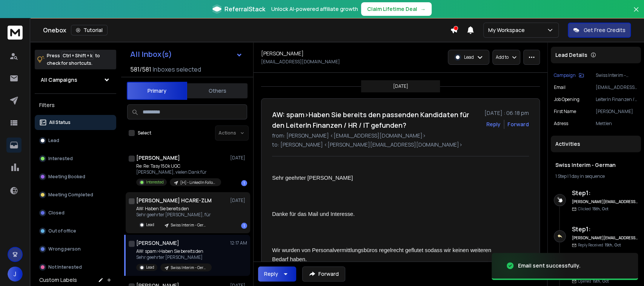 The height and width of the screenshot is (286, 644). Describe the element at coordinates (550, 266) in the screenshot. I see `div: Email sent successfully.` at that location.